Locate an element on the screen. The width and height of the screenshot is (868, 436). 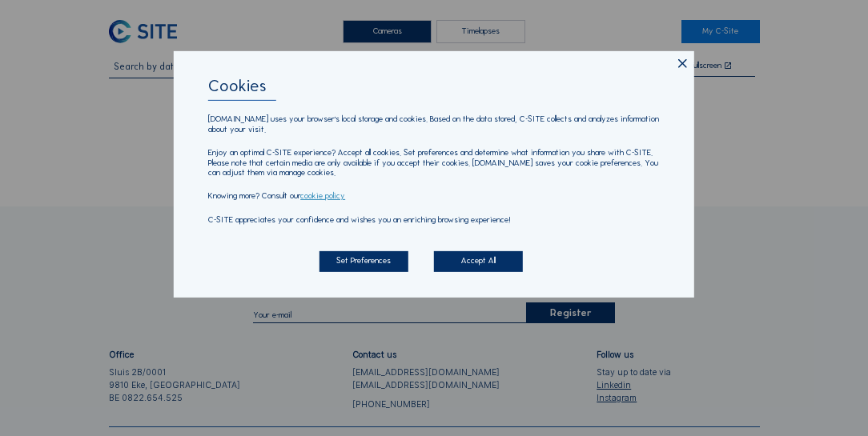
div: Set Preferences is located at coordinates (364, 262).